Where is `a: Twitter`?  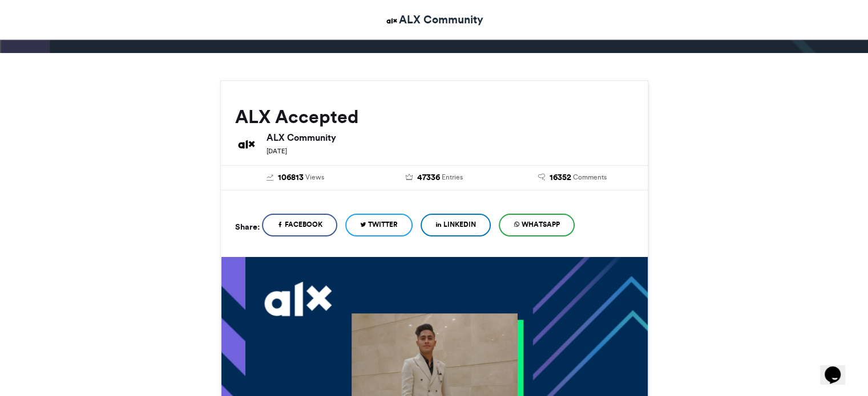 a: Twitter is located at coordinates (379, 225).